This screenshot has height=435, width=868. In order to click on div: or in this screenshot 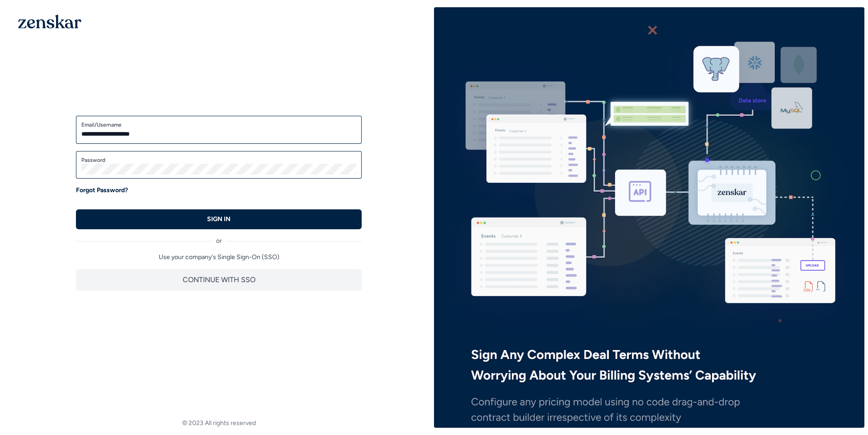, I will do `click(219, 237)`.